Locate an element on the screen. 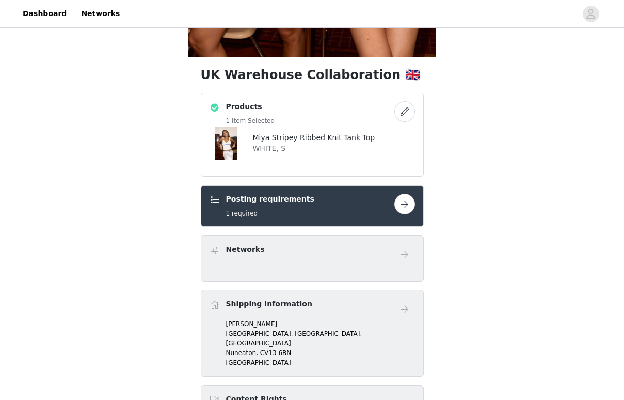 This screenshot has height=400, width=624. div: avatar is located at coordinates (591, 14).